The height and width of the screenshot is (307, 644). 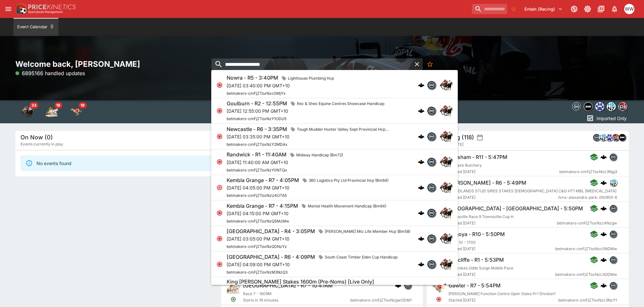 I want to click on span: 19, so click(x=58, y=105).